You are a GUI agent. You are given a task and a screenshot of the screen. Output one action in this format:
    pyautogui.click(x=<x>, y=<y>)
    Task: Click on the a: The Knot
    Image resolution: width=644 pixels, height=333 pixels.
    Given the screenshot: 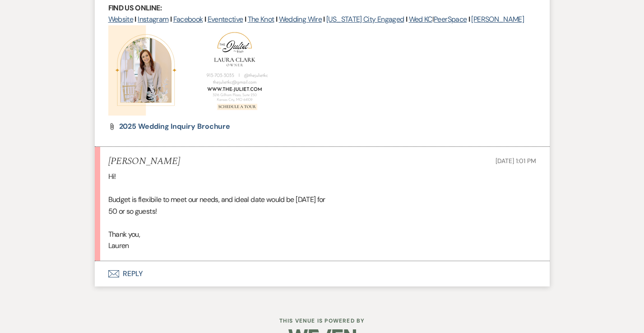 What is the action you would take?
    pyautogui.click(x=261, y=19)
    